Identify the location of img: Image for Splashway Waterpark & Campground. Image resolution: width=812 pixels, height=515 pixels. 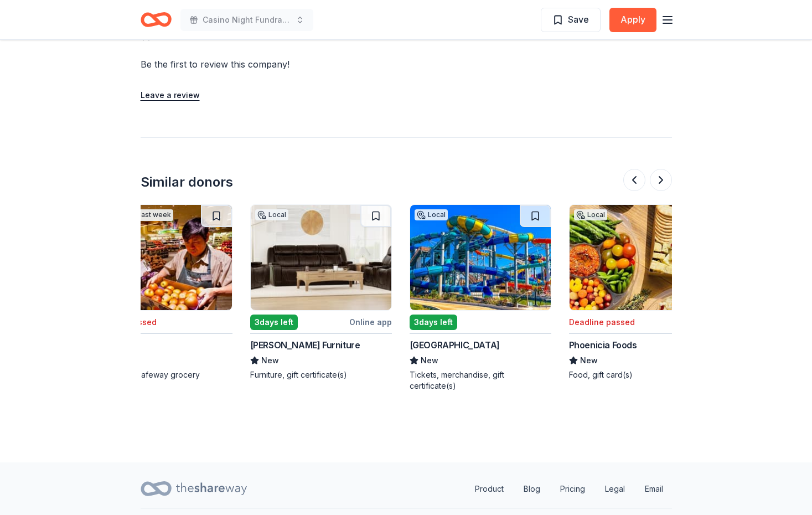
(480, 257).